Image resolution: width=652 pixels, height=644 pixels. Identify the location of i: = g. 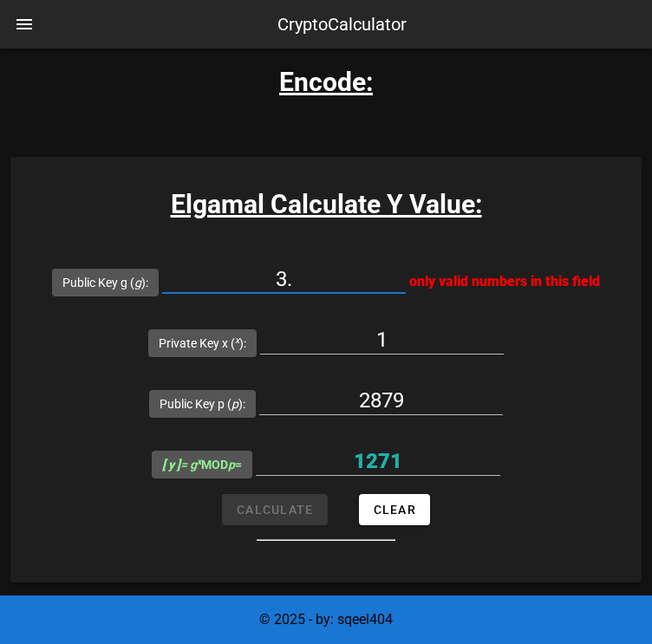
(181, 465).